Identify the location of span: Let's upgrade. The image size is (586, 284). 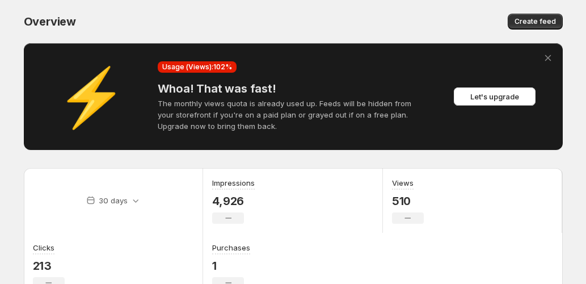
(495, 96).